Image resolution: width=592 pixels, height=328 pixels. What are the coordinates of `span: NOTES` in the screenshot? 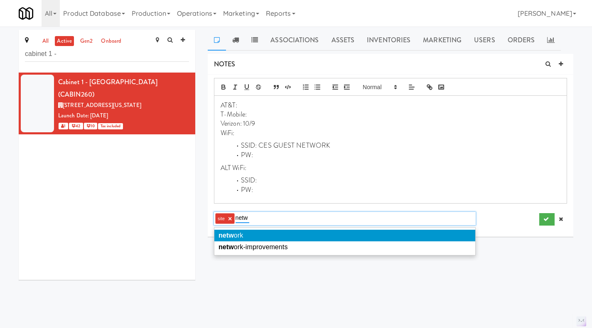 It's located at (225, 64).